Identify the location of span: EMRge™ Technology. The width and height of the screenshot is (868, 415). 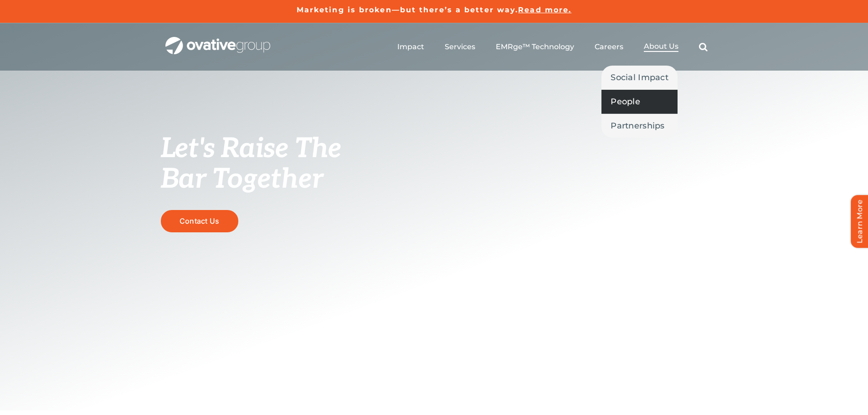
(535, 47).